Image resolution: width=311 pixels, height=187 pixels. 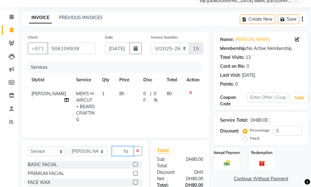 I want to click on label: Fixed, so click(x=254, y=138).